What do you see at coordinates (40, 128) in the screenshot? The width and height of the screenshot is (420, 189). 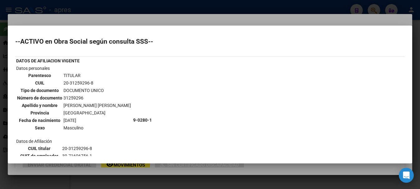 I see `th: Sexo` at bounding box center [40, 128].